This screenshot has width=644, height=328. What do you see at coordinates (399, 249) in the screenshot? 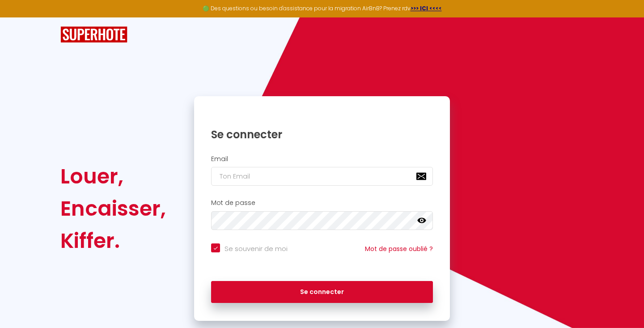
I see `a: Mot de passe oublié ?` at bounding box center [399, 249].